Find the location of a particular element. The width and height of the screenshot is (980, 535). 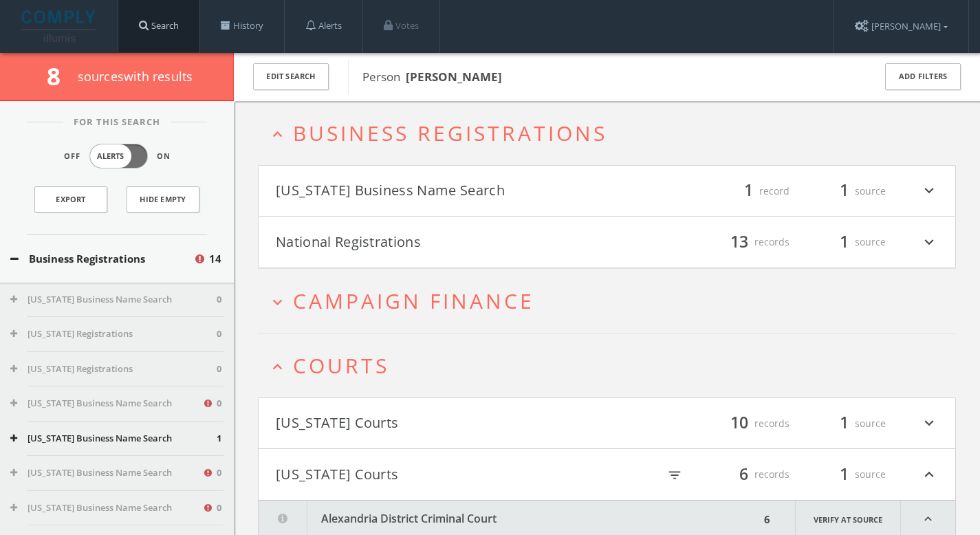

div: record is located at coordinates (748, 191).